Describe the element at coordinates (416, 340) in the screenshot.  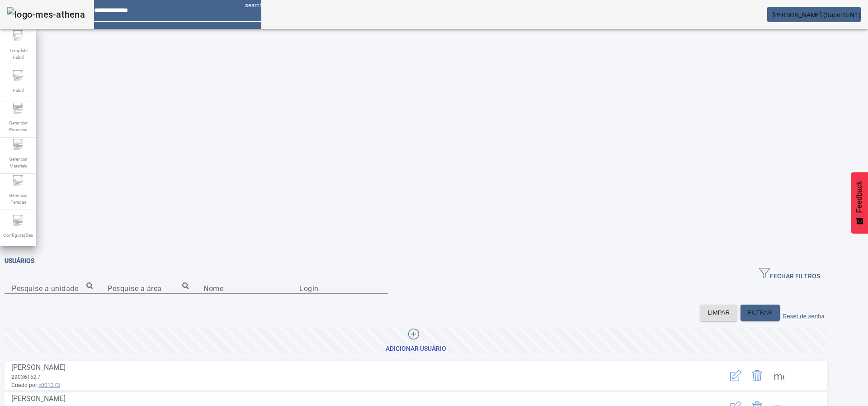
I see `button: Adicionar Usuário` at that location.